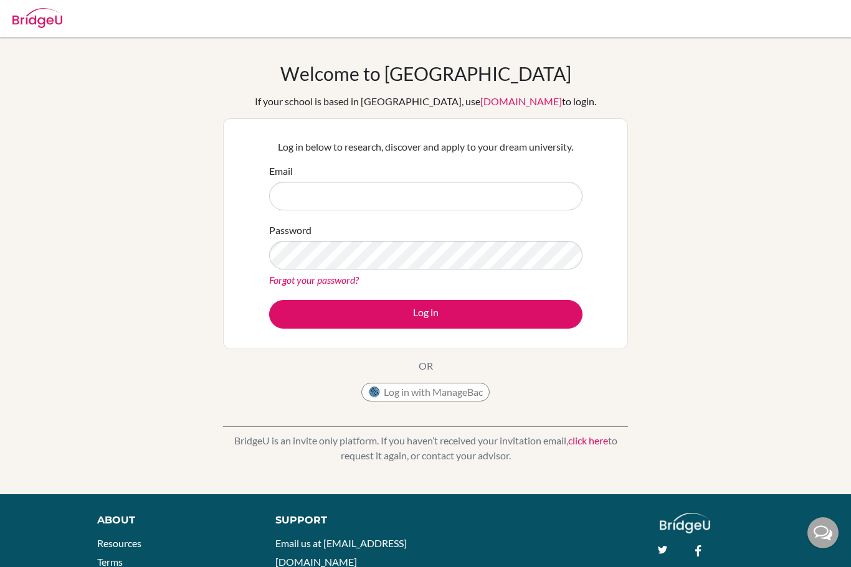  I want to click on p: BridgeU is an invite only platform. If you haven’t received your invitation email, to request it ..., so click(425, 448).